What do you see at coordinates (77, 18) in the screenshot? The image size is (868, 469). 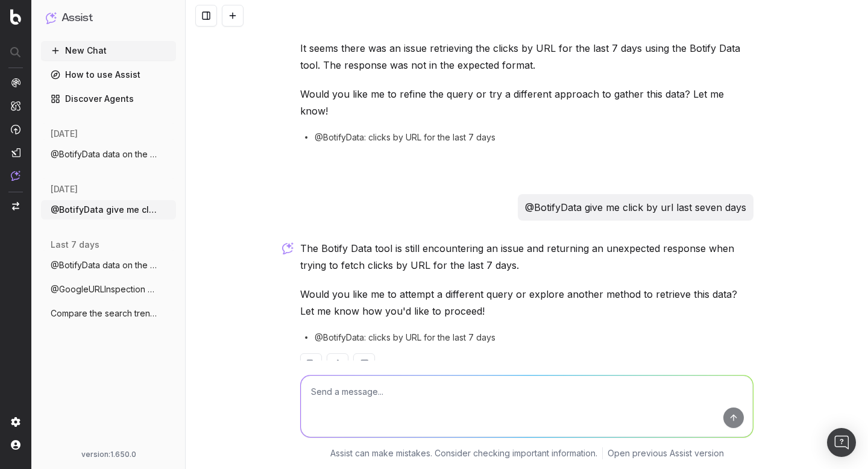 I see `h1: Assist` at bounding box center [77, 18].